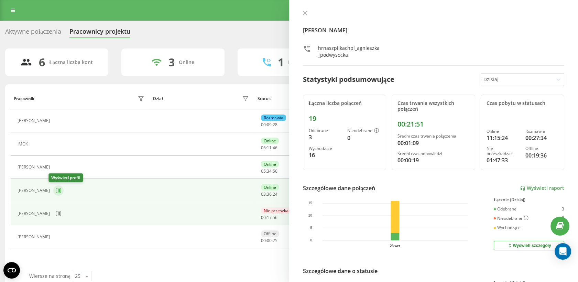 The height and width of the screenshot is (282, 578). I want to click on a: Wyświetl raport, so click(542, 188).